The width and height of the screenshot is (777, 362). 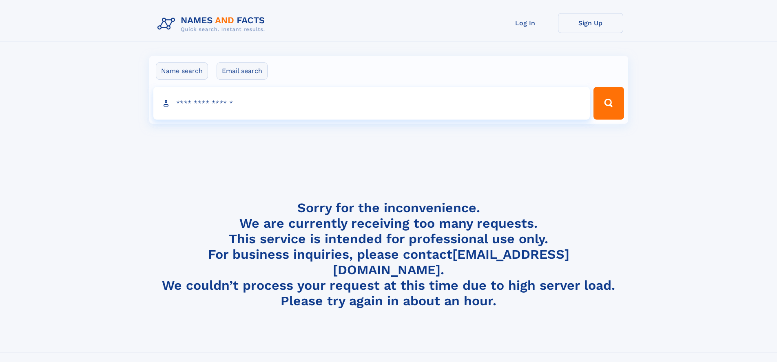 I want to click on a: Log In, so click(x=525, y=23).